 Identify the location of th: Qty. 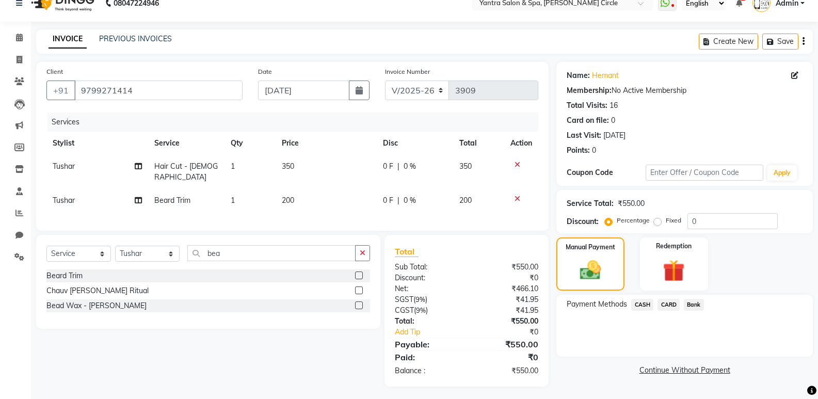
(250, 143).